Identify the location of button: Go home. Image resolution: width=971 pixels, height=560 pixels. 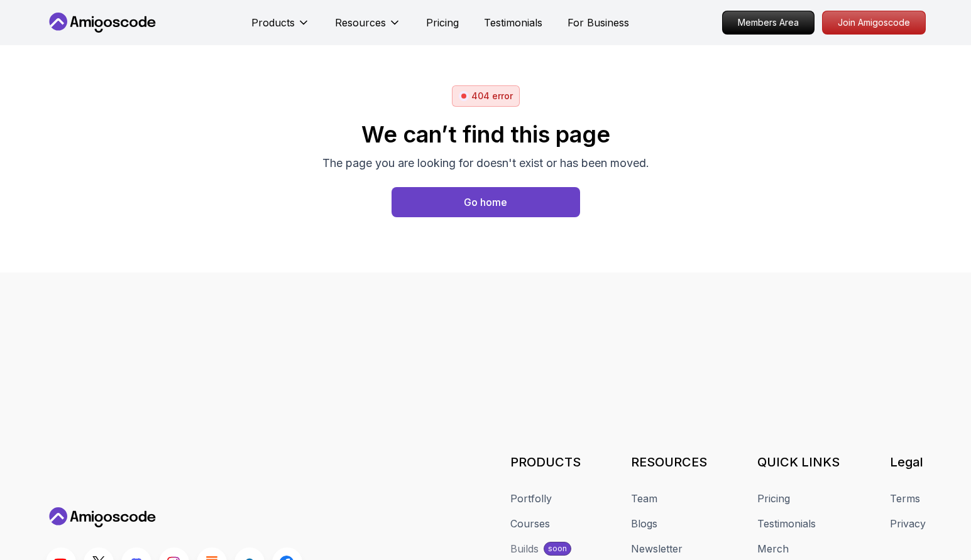
(486, 202).